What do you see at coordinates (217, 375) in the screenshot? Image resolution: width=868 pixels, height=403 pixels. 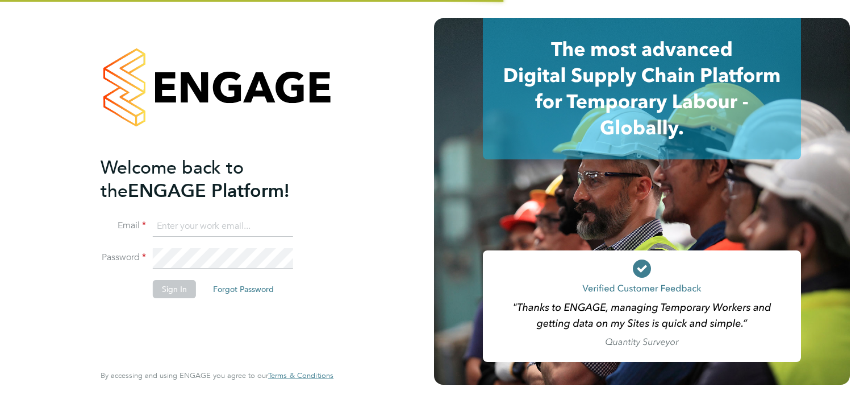 I see `span: By accessing and using ENGAGE you agree to our` at bounding box center [217, 375].